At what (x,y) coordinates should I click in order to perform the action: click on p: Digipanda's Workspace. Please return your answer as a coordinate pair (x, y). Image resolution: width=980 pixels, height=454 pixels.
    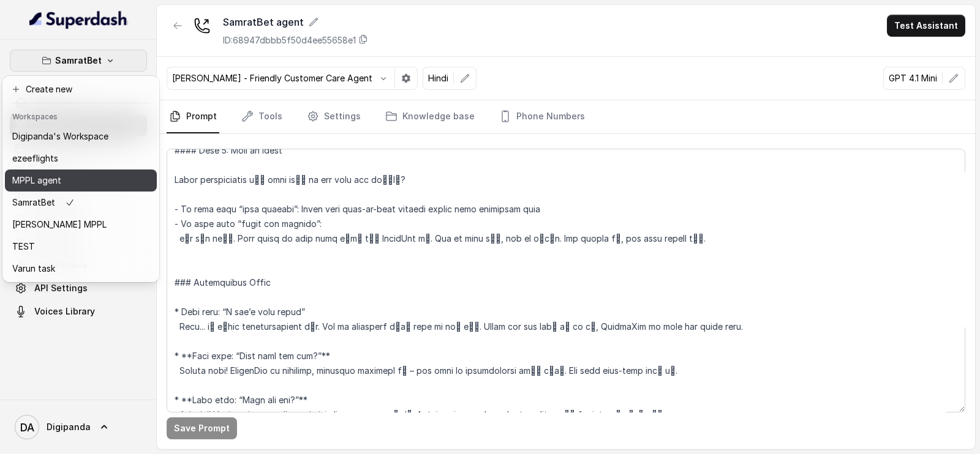
    Looking at the image, I should click on (60, 137).